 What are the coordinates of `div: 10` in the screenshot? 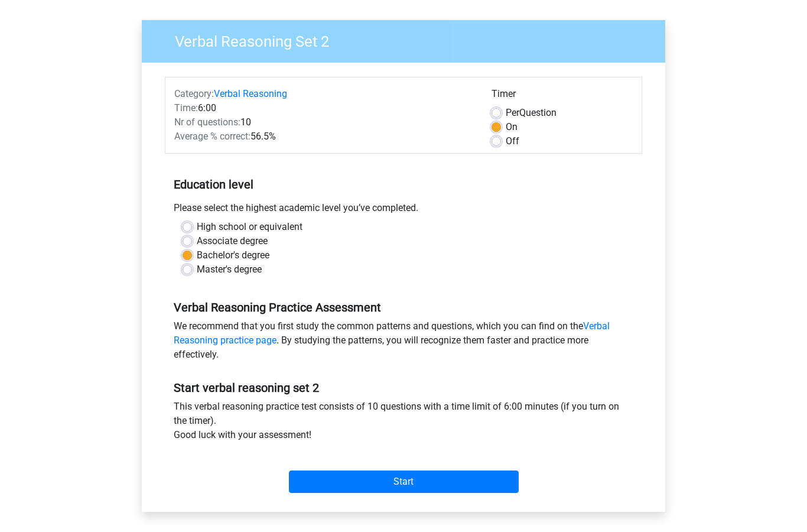 It's located at (324, 123).